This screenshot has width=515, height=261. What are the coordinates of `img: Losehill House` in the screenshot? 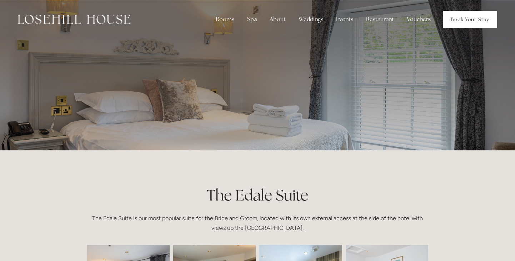 It's located at (74, 19).